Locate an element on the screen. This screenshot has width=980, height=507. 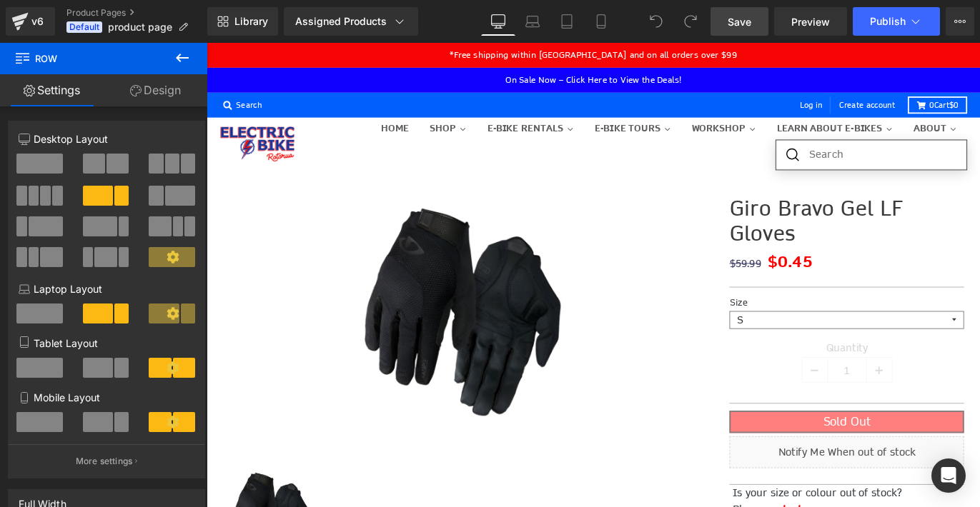
span: Sold Out is located at coordinates (716, 423).